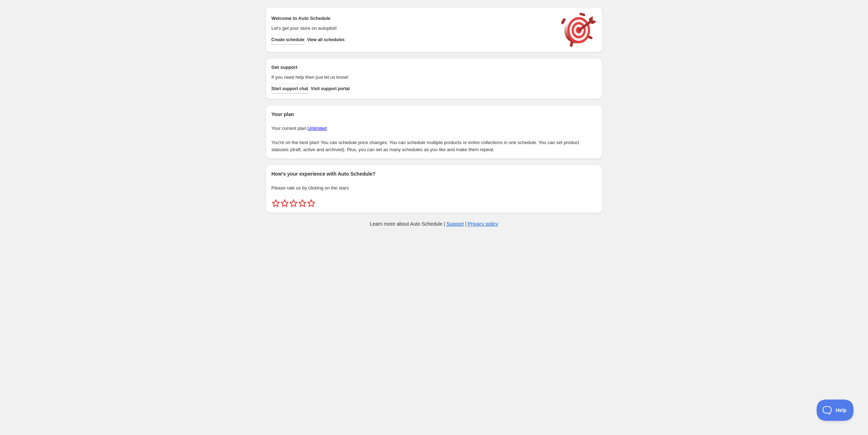 The image size is (868, 435). Describe the element at coordinates (434, 223) in the screenshot. I see `p: Learn more about Auto Schedule | |` at that location.